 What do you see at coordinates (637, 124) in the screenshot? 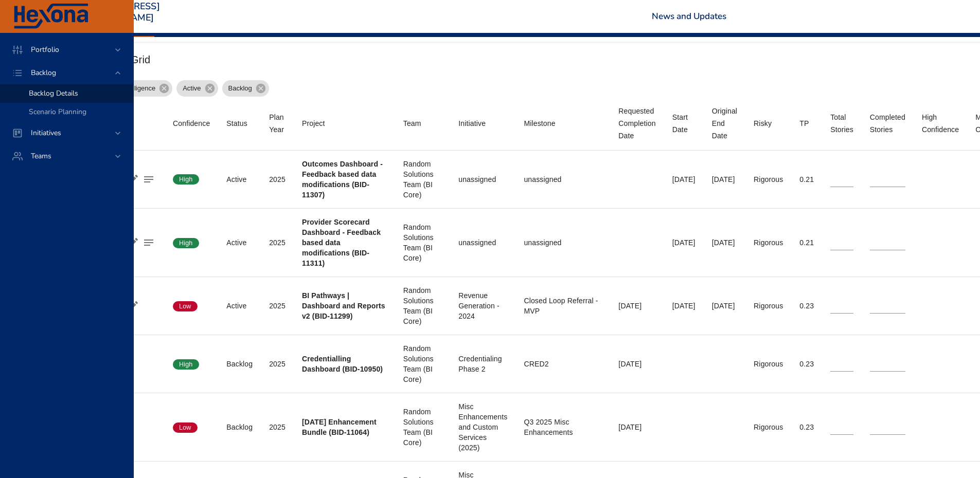
I see `div: Requested Completion Date` at bounding box center [637, 124].